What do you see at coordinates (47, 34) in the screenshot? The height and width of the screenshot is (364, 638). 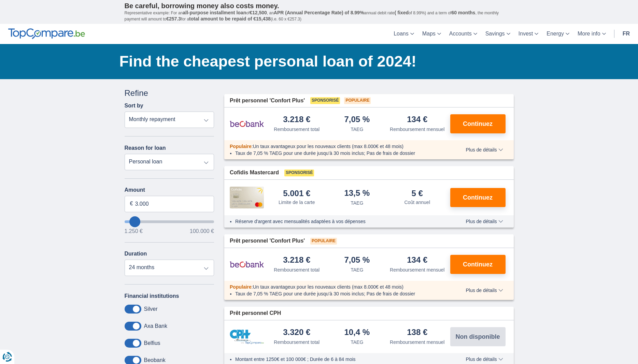 I see `img: TopCompare` at bounding box center [47, 34].